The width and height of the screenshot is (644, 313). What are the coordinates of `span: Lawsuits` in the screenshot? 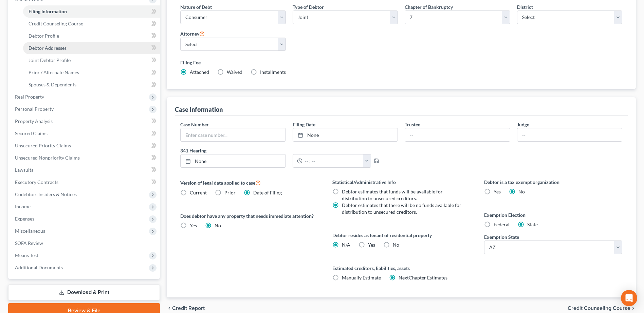 It's located at (24, 170).